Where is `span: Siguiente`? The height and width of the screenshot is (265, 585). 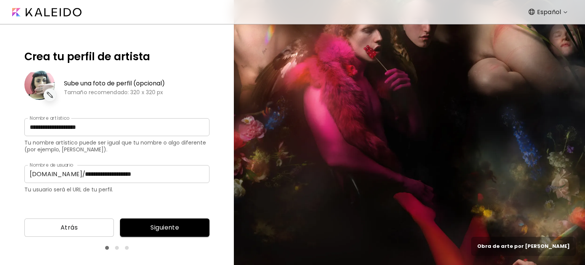
span: Siguiente is located at coordinates (165, 227).